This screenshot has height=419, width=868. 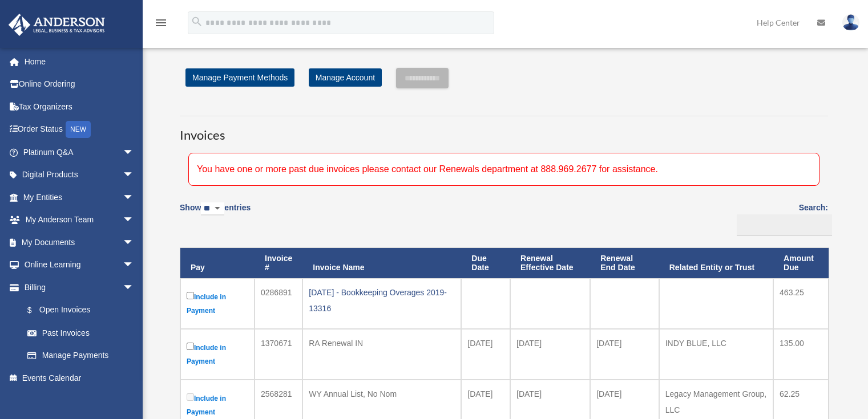 What do you see at coordinates (382, 395) in the screenshot?
I see `div: WY Annual List, No Nom` at bounding box center [382, 395].